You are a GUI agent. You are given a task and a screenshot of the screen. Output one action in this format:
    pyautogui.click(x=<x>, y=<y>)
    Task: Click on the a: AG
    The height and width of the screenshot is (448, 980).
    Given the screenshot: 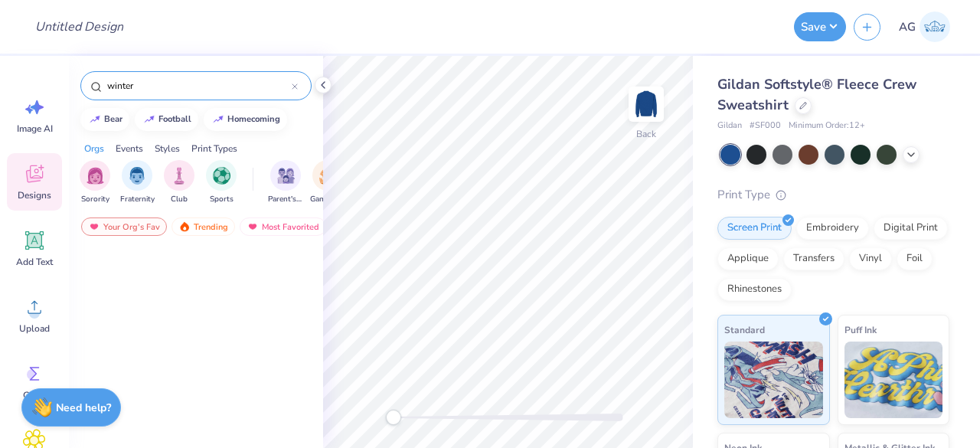 What is the action you would take?
    pyautogui.click(x=924, y=26)
    